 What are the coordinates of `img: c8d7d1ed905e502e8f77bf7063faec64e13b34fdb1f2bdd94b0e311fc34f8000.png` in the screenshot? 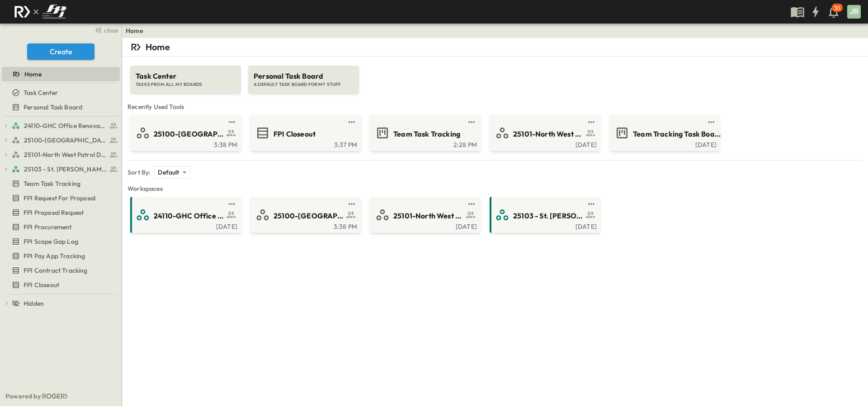 It's located at (40, 12).